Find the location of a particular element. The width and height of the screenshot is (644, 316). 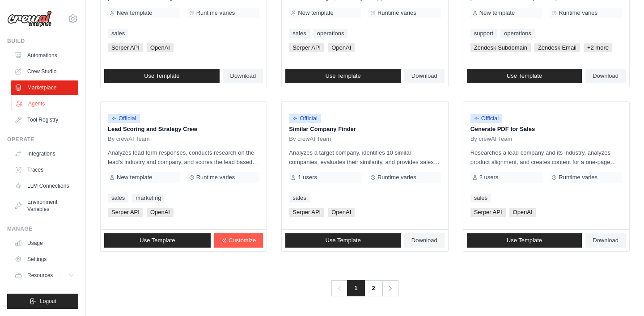

div: Operate is located at coordinates (42, 140).